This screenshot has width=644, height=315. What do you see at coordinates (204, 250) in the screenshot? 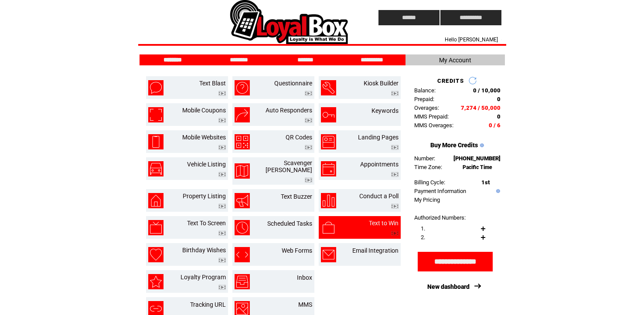
I see `a: Birthday Wishes` at bounding box center [204, 250].